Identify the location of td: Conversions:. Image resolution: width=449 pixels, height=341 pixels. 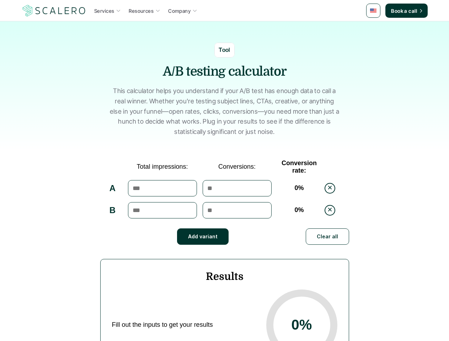
(237, 167).